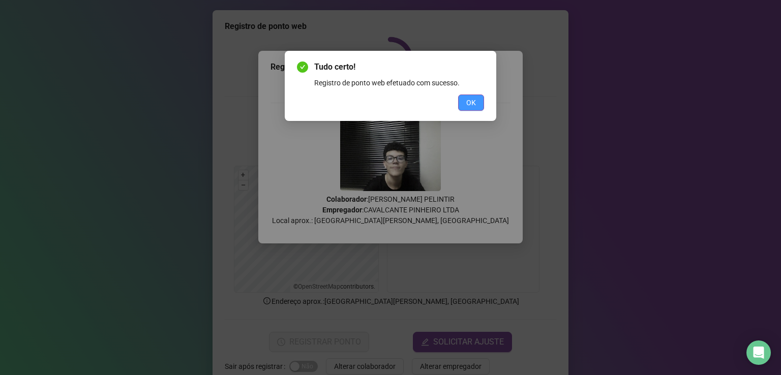 The width and height of the screenshot is (781, 375). What do you see at coordinates (302, 67) in the screenshot?
I see `span: check-circle` at bounding box center [302, 67].